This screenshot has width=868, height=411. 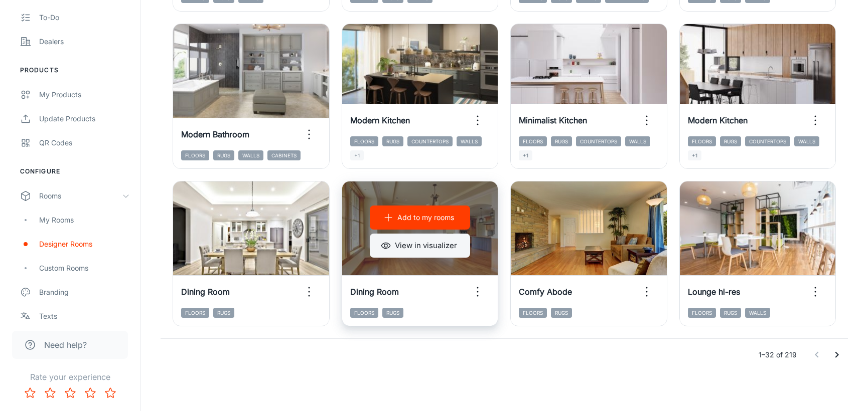 I want to click on span: Need help?, so click(x=66, y=346).